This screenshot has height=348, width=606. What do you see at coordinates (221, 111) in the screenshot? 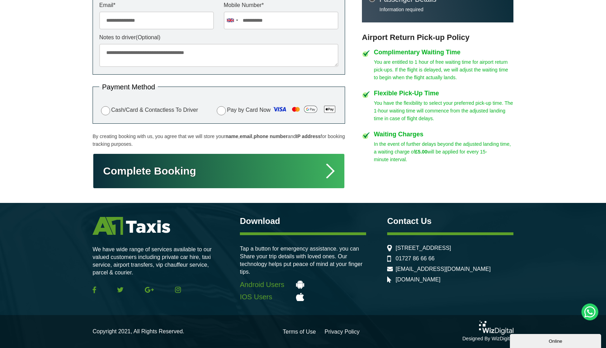
I see `input: Pay by Card Now` at bounding box center [221, 111].